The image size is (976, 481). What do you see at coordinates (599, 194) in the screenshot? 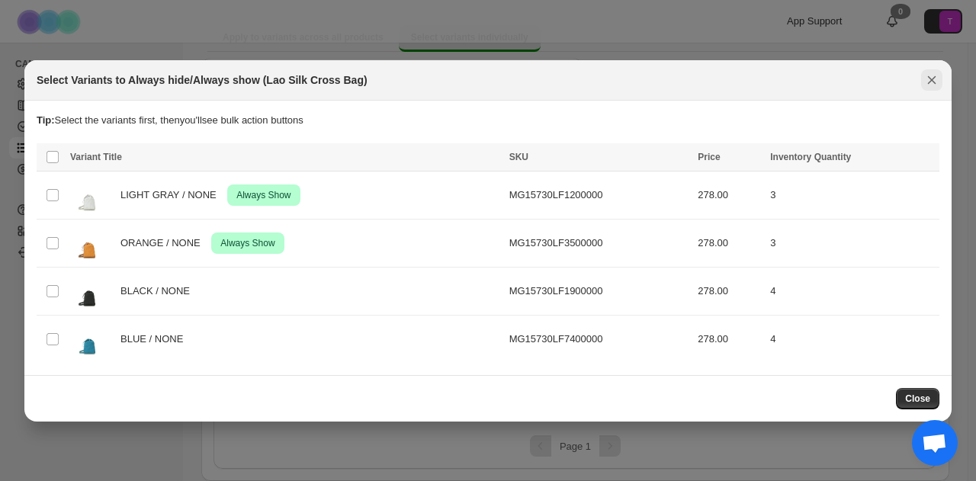
I see `td: MG15730LF1200000` at bounding box center [599, 194].